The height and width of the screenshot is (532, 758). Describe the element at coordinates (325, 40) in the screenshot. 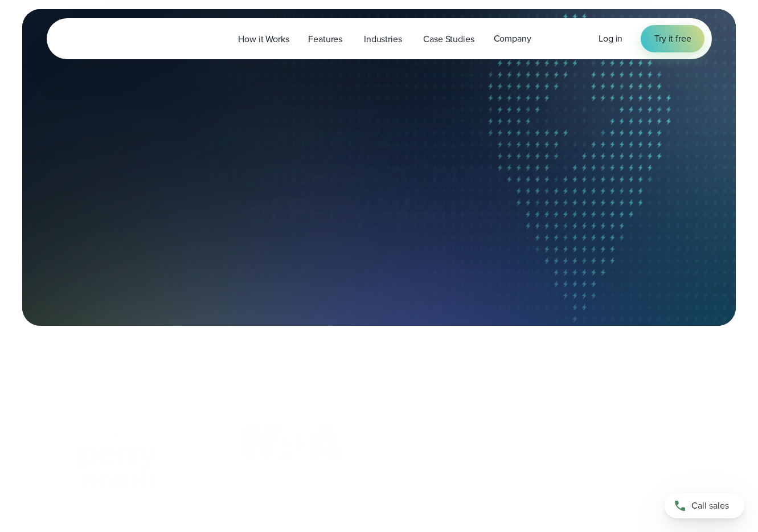

I see `span: Features` at that location.